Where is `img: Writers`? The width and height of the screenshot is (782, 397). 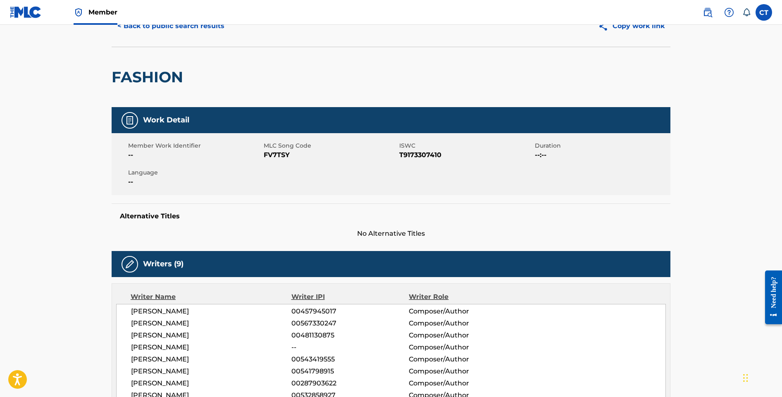 img: Writers is located at coordinates (130, 264).